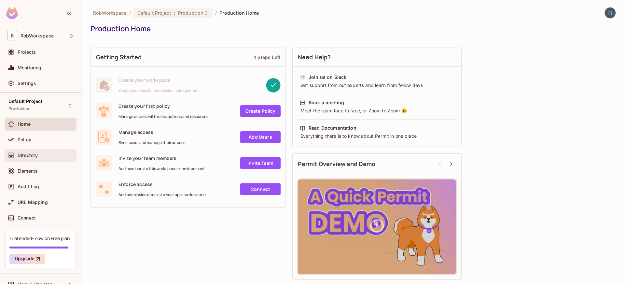  What do you see at coordinates (27, 218) in the screenshot?
I see `span: Connect` at bounding box center [27, 218].